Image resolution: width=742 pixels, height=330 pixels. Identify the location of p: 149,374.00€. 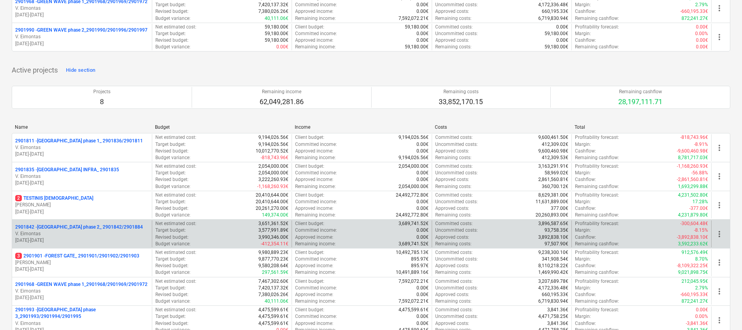
(275, 215).